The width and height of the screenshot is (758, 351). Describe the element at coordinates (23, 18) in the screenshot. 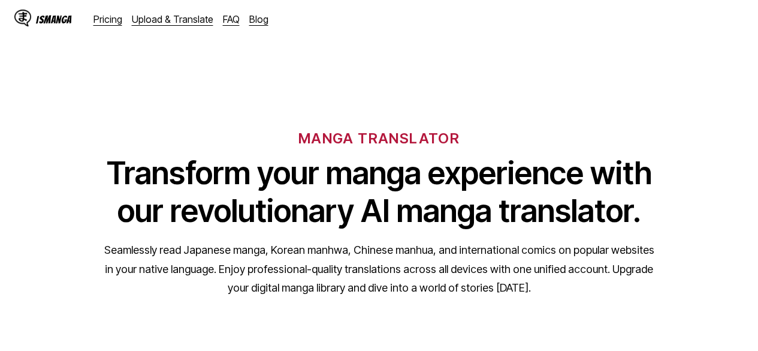

I see `img: IsManga Logo` at that location.